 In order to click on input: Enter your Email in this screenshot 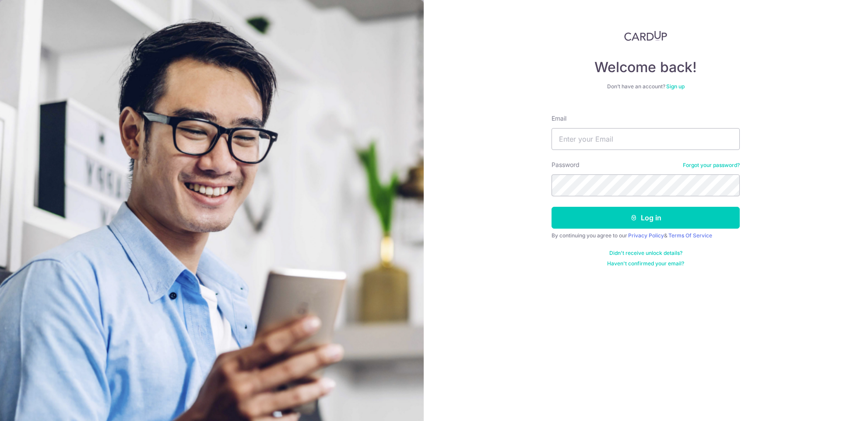, I will do `click(646, 139)`.